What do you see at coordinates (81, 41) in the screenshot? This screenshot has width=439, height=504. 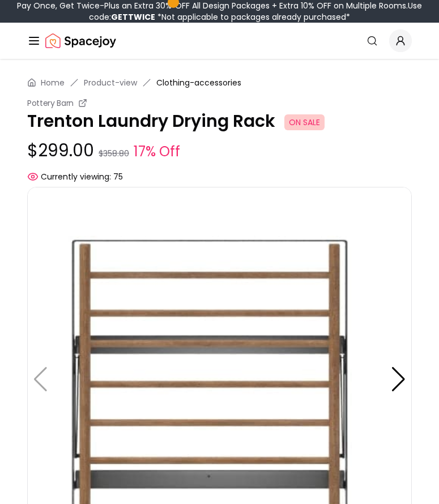 I see `a: Spacejoy` at bounding box center [81, 41].